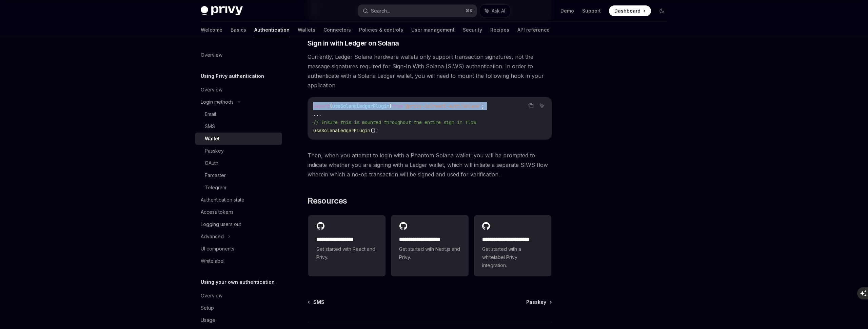 The image size is (868, 329). Describe the element at coordinates (472, 30) in the screenshot. I see `a: Security` at that location.